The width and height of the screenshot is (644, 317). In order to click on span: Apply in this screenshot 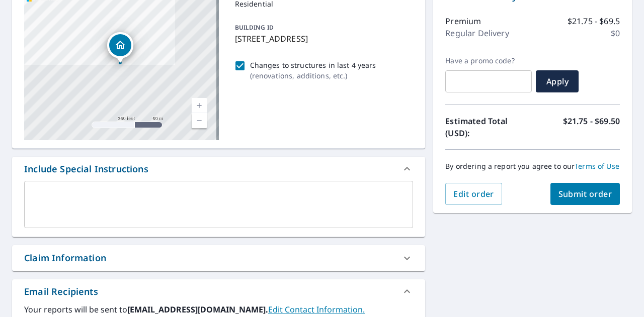, I will do `click(556, 82)`.